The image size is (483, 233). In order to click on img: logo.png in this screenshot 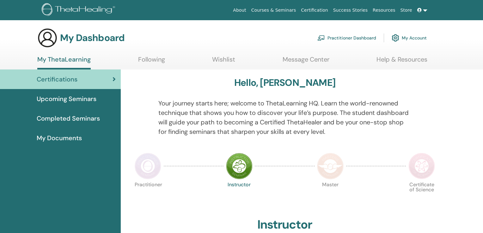, I will do `click(79, 10)`.